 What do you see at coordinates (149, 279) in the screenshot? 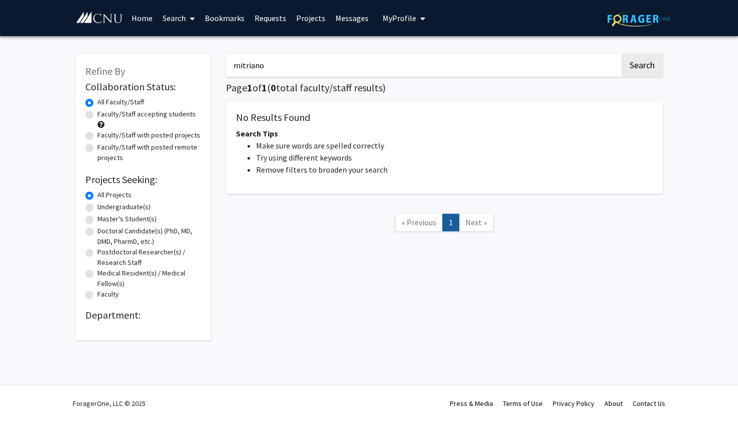
I see `label: Medical Resident(s) / Medical Fellow(s)` at bounding box center [149, 279].